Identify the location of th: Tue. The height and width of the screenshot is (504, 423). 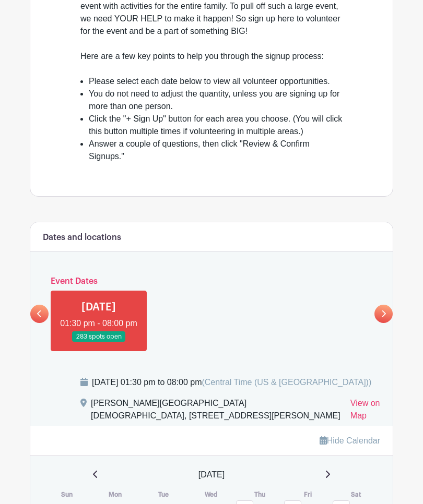
(164, 496).